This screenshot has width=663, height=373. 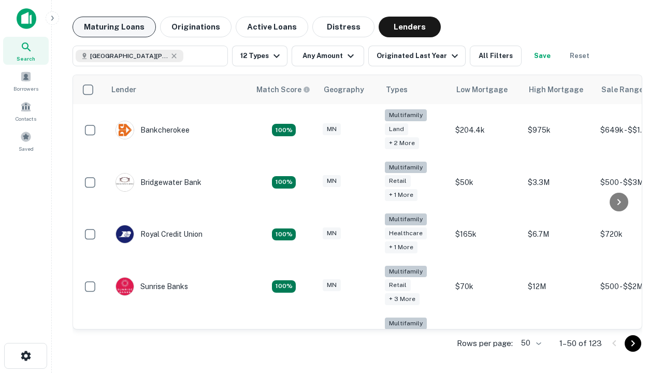 What do you see at coordinates (196, 27) in the screenshot?
I see `button: Originations` at bounding box center [196, 27].